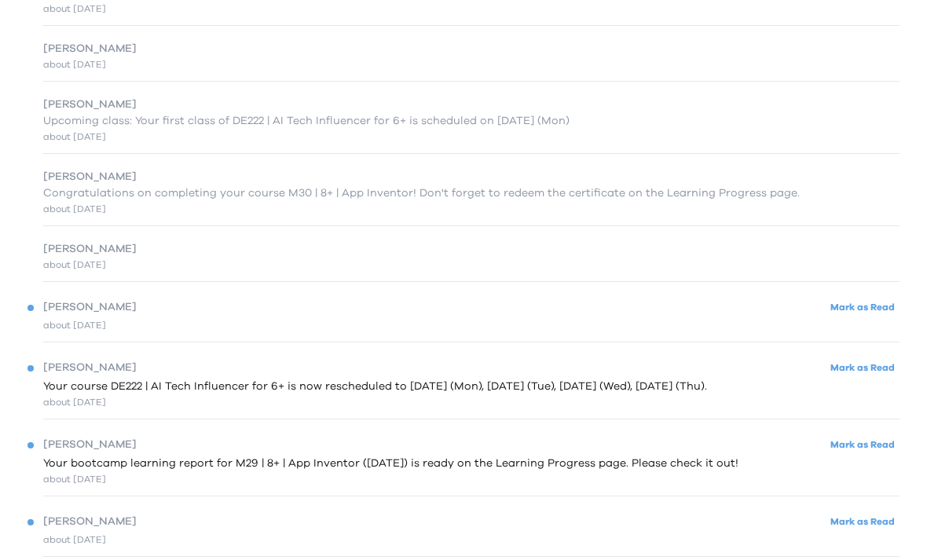  Describe the element at coordinates (421, 193) in the screenshot. I see `span: Congratulations on completing your course M30 | 8+ | App Inventor! Don't forget to redeem the cer...` at that location.